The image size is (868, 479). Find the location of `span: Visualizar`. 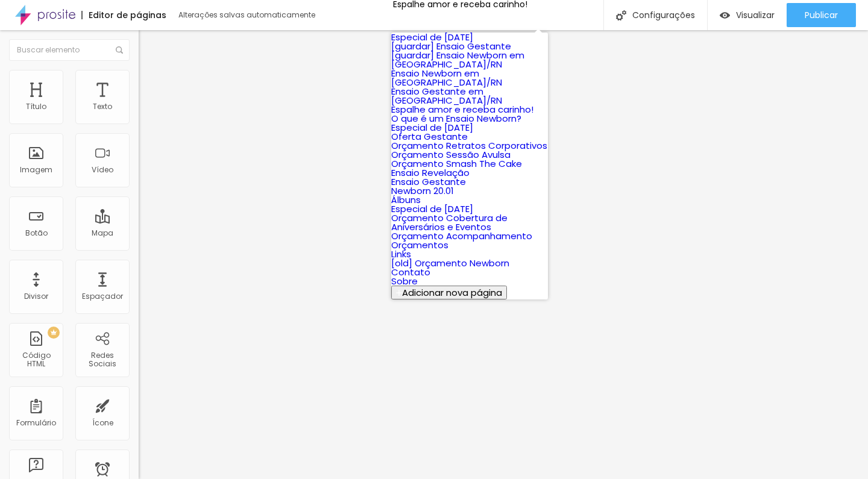

span: Visualizar is located at coordinates (755, 15).